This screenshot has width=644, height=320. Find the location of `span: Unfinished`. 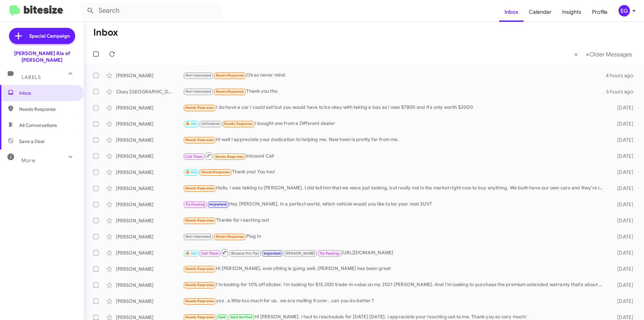

span: Unfinished is located at coordinates (210, 124).